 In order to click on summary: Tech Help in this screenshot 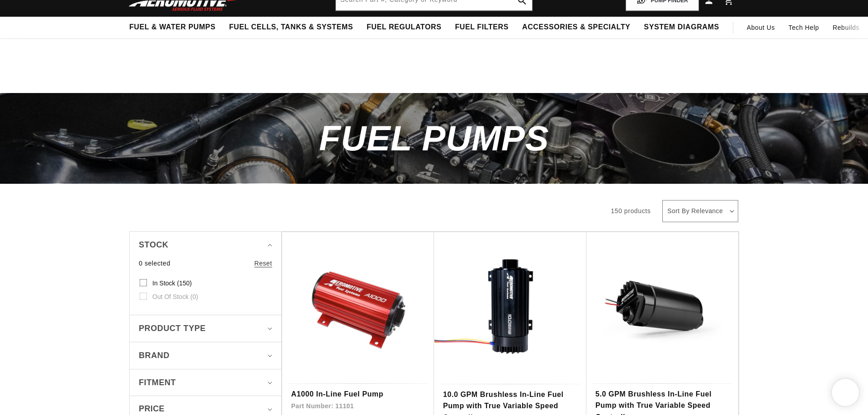, I will do `click(804, 27)`.